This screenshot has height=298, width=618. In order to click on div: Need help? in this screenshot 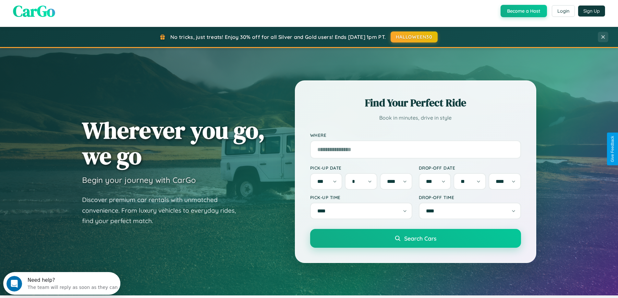, I will do `click(69, 8)`.